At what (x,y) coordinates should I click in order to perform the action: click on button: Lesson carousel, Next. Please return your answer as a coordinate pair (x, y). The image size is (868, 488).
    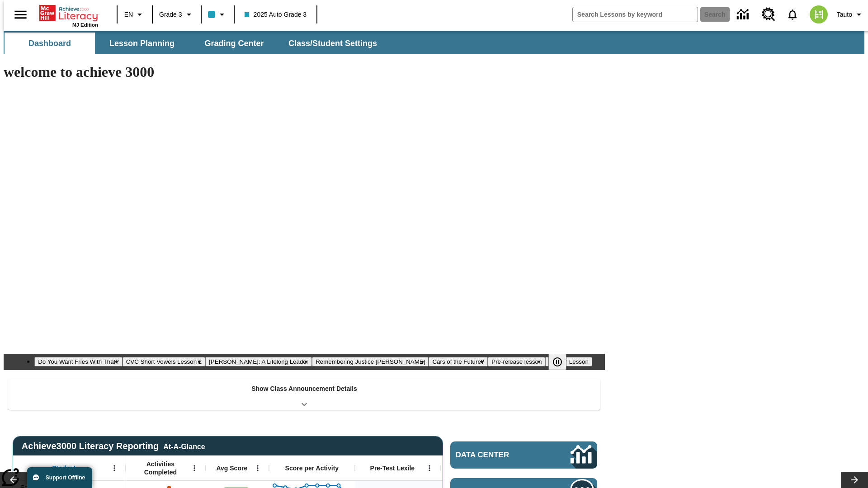
    Looking at the image, I should click on (854, 480).